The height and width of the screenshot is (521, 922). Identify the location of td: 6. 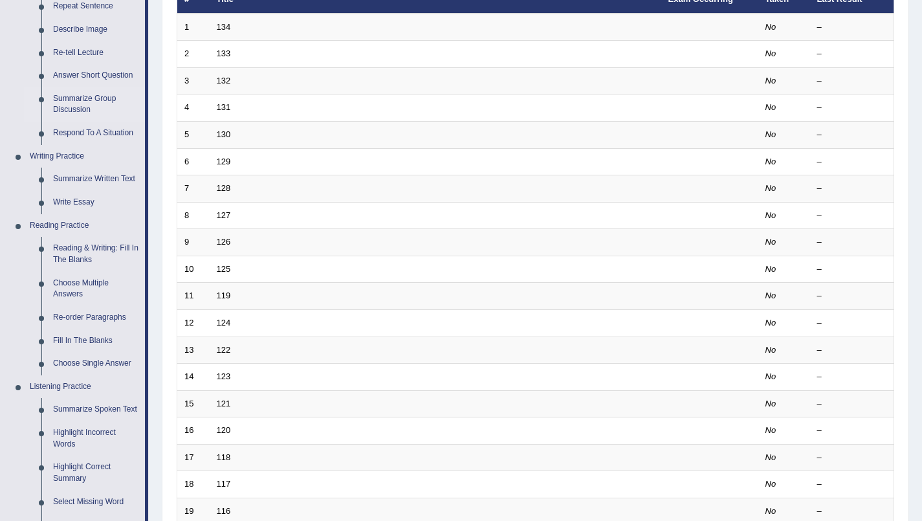
(193, 162).